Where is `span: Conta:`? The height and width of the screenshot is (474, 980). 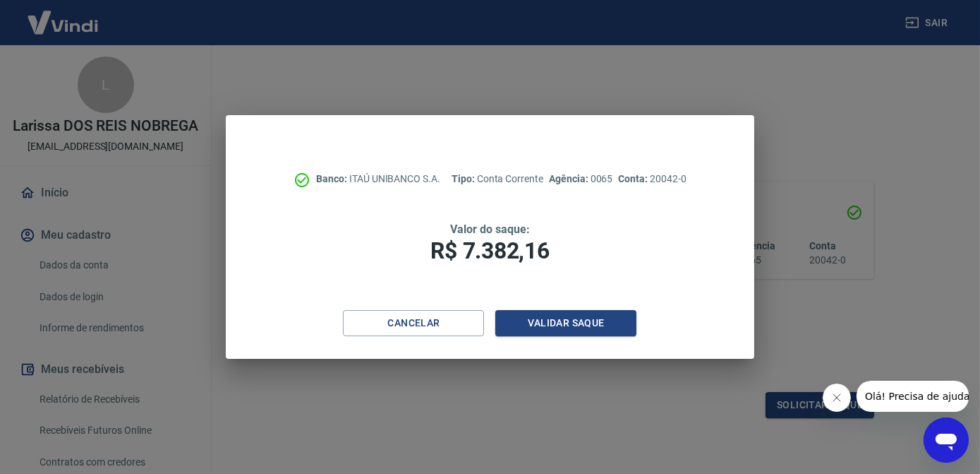
span: Conta: is located at coordinates (634, 179).